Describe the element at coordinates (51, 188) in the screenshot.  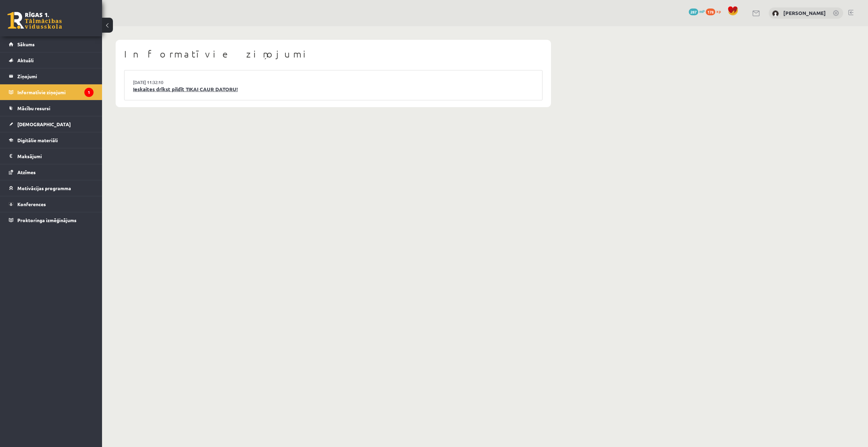
I see `a: Motivācijas programma` at that location.